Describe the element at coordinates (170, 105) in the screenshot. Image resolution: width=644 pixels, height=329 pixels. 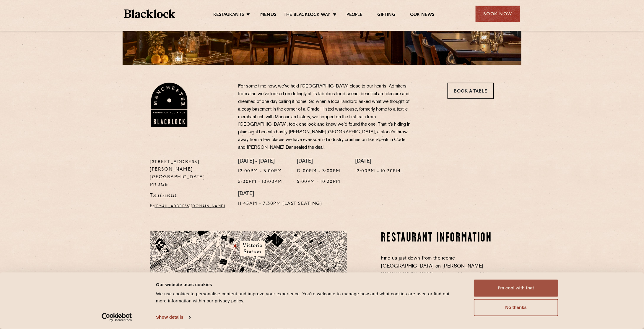
I see `img: BL_Manchester_Logo-bleed.png` at that location.